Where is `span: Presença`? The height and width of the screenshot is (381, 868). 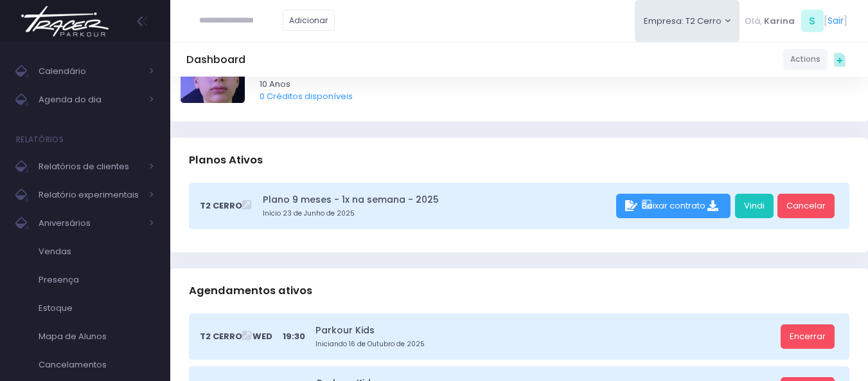 span: Presença is located at coordinates (96, 280).